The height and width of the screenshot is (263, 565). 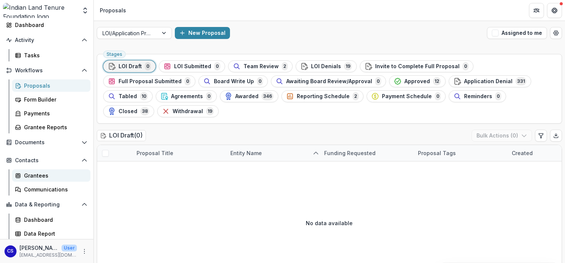 I want to click on span: Withdrawal, so click(x=187, y=111).